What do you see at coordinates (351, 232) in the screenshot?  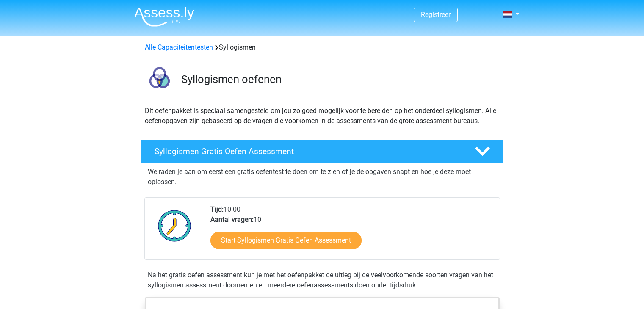 I see `div: 10:00 10` at bounding box center [351, 232].